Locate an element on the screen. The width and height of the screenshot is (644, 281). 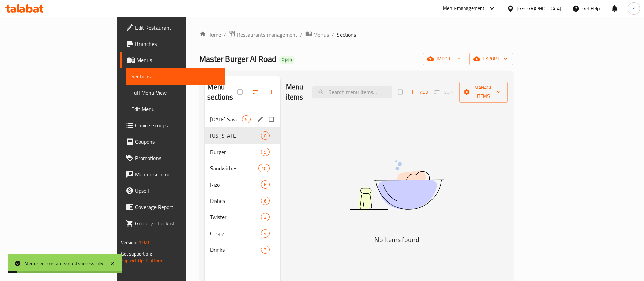
span: 9 is located at coordinates (265, 151).